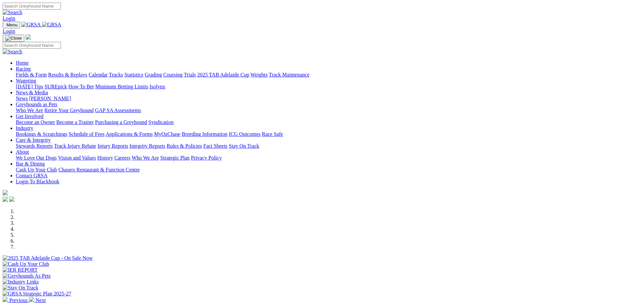 This screenshot has width=632, height=303. I want to click on div: Care & Integrity, so click(323, 146).